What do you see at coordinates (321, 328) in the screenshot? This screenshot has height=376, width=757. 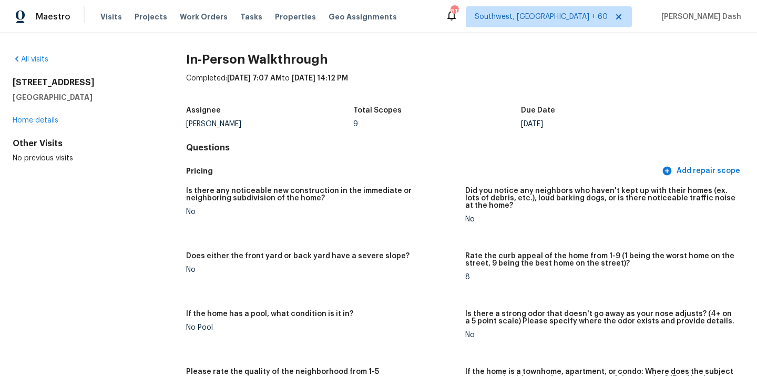 I see `div: No Pool` at bounding box center [321, 328].